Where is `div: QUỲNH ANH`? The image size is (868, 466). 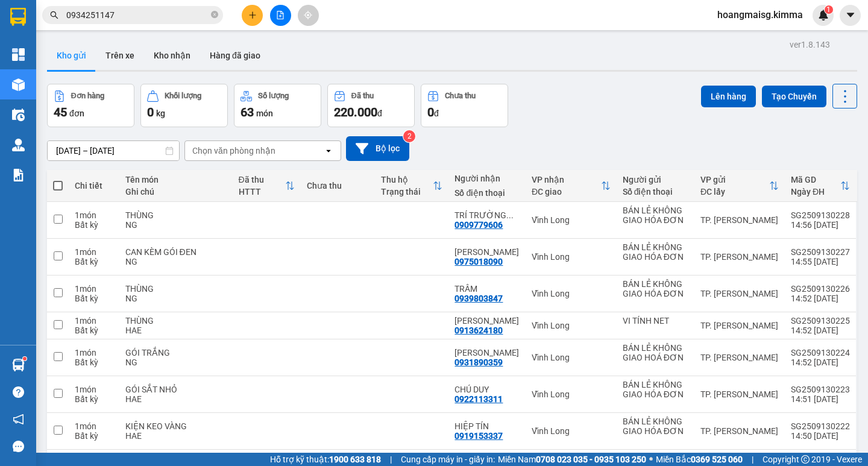 div: QUỲNH ANH is located at coordinates (486, 252).